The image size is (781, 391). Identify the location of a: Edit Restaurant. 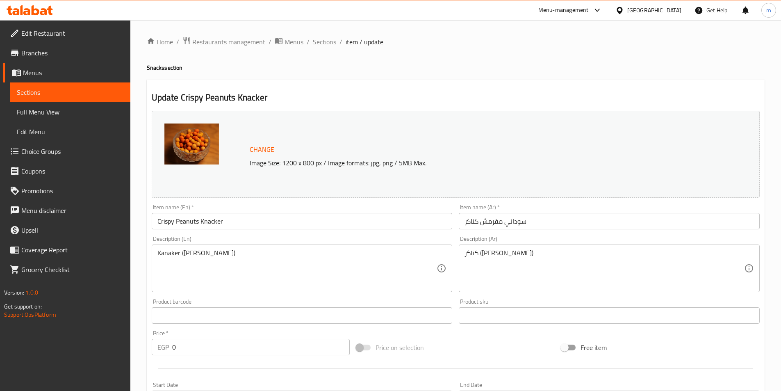
(67, 33).